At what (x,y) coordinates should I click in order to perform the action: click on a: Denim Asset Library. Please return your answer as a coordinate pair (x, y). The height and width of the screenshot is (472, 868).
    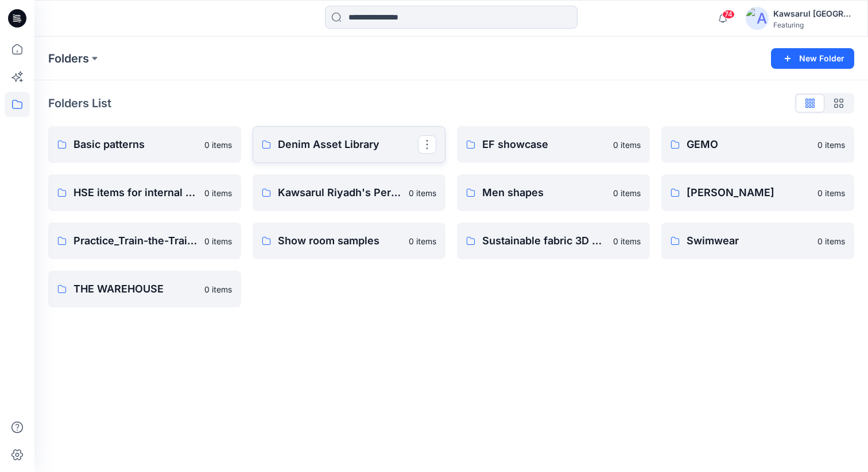
    Looking at the image, I should click on (349, 145).